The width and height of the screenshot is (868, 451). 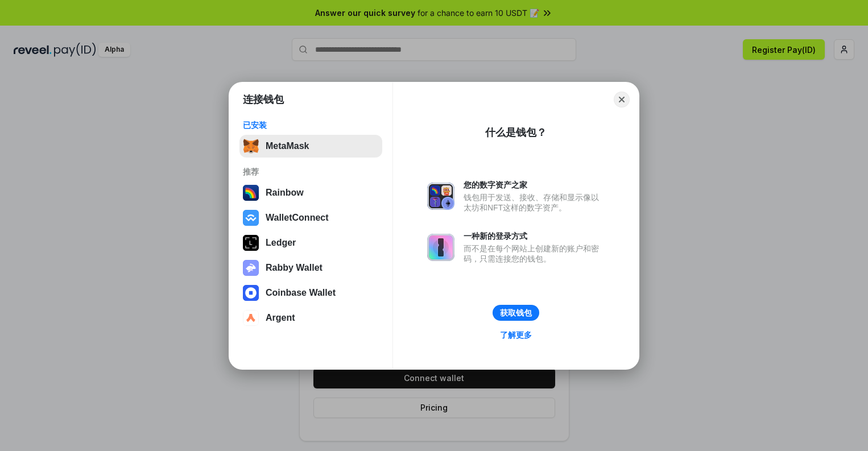 What do you see at coordinates (516, 313) in the screenshot?
I see `div: 获取钱包` at bounding box center [516, 313].